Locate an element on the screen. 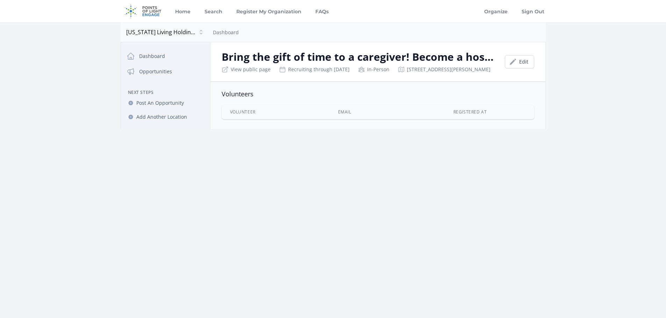 Image resolution: width=666 pixels, height=318 pixels. h2: Bring the gift of time to a caregiver! Become a hospice volunteer. is located at coordinates (360, 57).